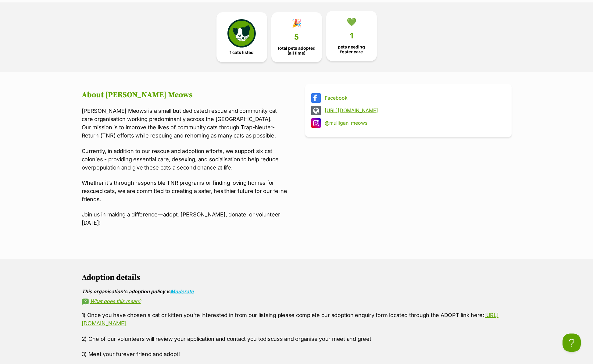 Image resolution: width=593 pixels, height=364 pixels. I want to click on a: 💚 1 pets needing foster care, so click(352, 36).